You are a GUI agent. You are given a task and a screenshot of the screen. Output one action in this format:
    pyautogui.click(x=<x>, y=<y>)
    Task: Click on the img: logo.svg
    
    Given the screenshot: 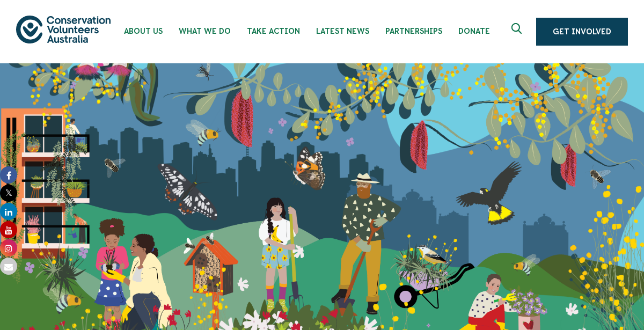 What is the action you would take?
    pyautogui.click(x=63, y=29)
    